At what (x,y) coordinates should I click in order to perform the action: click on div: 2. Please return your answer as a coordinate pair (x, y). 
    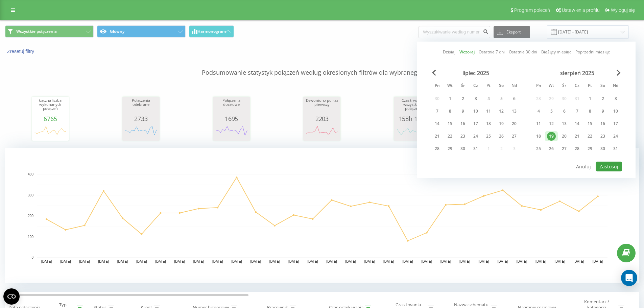
    Looking at the image, I should click on (603, 98).